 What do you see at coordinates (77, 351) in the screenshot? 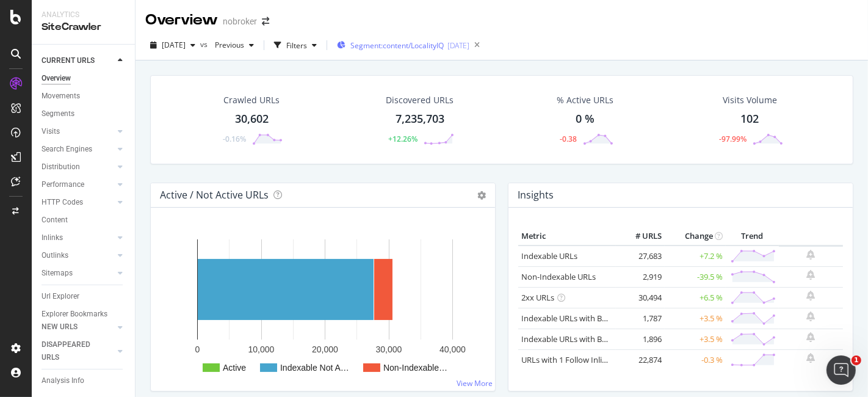
I see `a: DISAPPEARED URLS` at bounding box center [77, 351].